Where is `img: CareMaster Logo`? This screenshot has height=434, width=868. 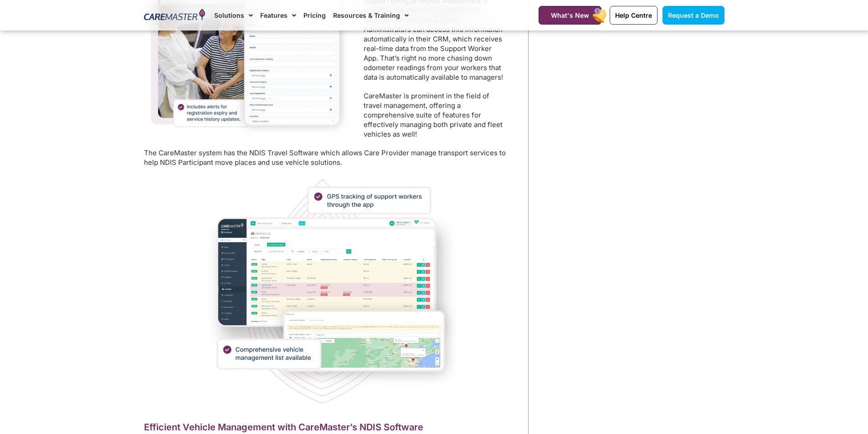 img: CareMaster Logo is located at coordinates (175, 16).